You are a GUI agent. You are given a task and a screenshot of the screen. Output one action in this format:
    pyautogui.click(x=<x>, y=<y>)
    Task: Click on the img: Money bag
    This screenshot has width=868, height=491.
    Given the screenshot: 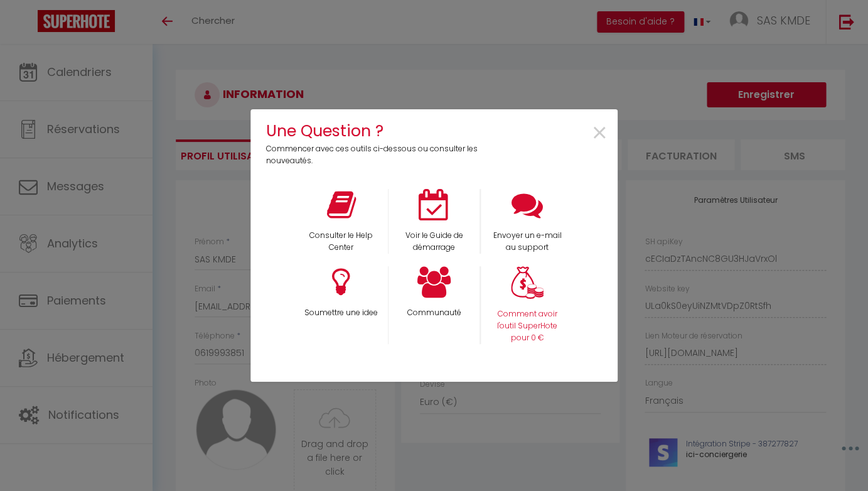 What is the action you would take?
    pyautogui.click(x=527, y=283)
    